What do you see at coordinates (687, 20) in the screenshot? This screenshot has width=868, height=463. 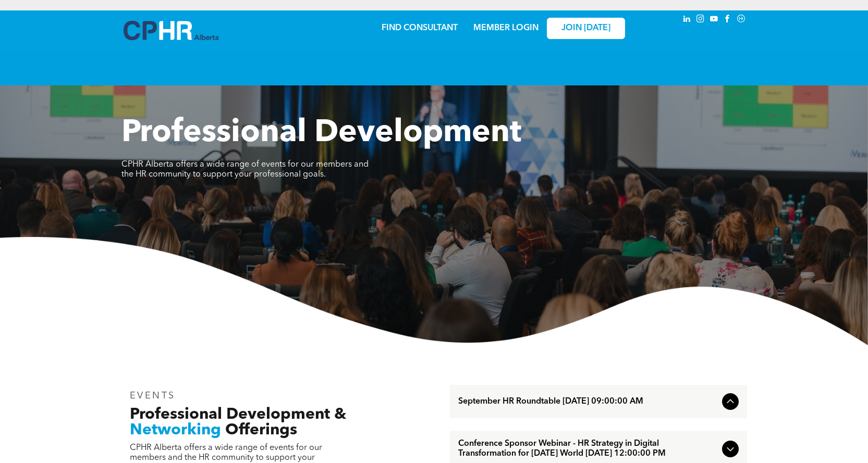 I see `a: linkedin` at bounding box center [687, 20].